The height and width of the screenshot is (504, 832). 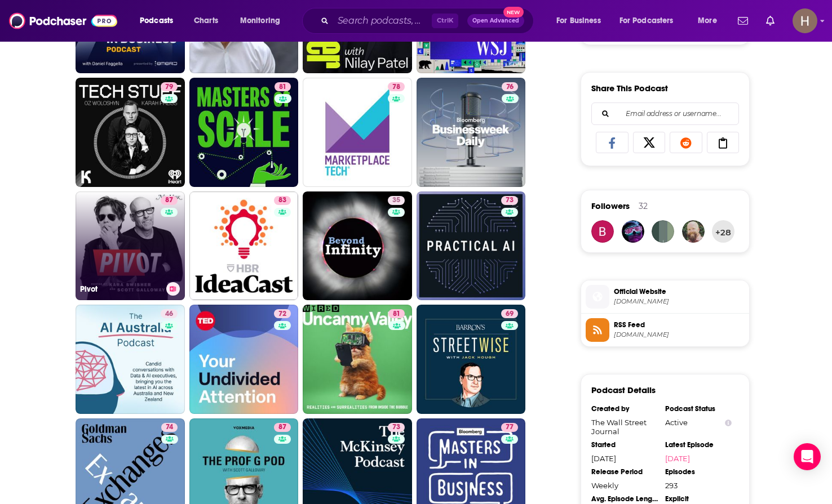 What do you see at coordinates (120, 289) in the screenshot?
I see `h3: Pivot` at bounding box center [120, 289].